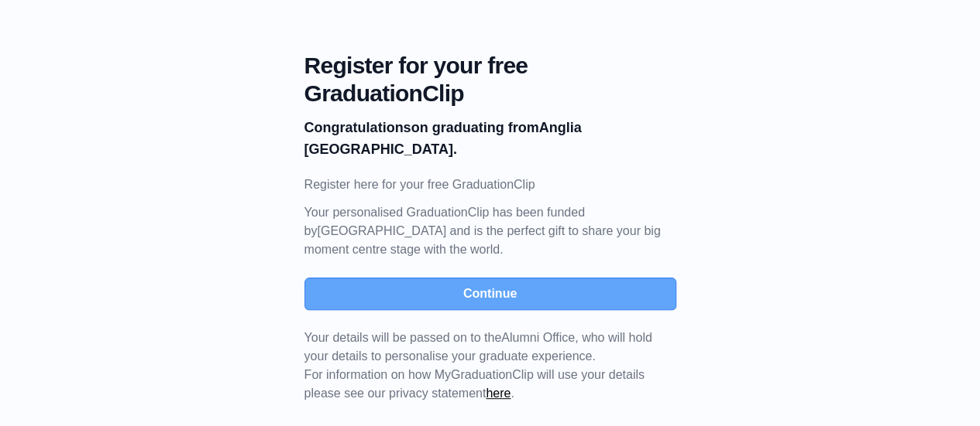  I want to click on b: Congratulations, so click(358, 128).